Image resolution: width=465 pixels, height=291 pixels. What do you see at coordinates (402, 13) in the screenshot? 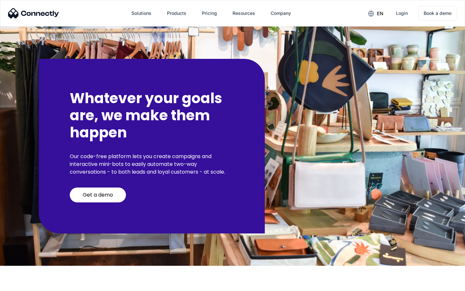
I see `a: Login` at bounding box center [402, 13].